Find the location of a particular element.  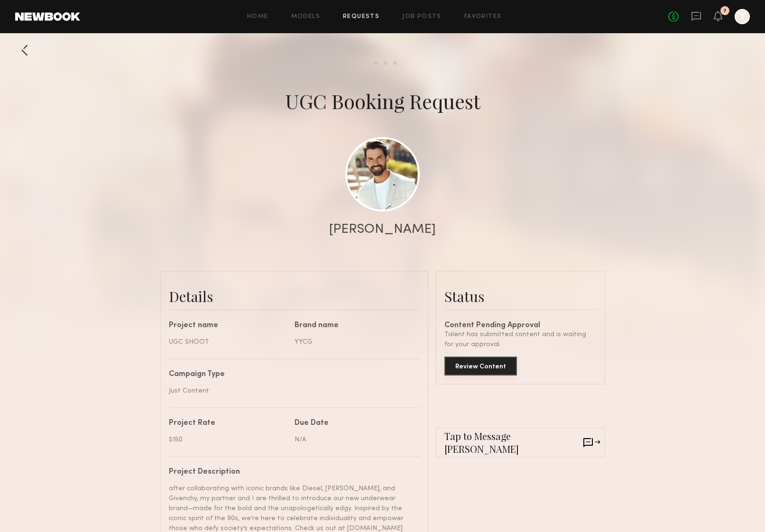

div: UGC Booking Request is located at coordinates (383, 101).